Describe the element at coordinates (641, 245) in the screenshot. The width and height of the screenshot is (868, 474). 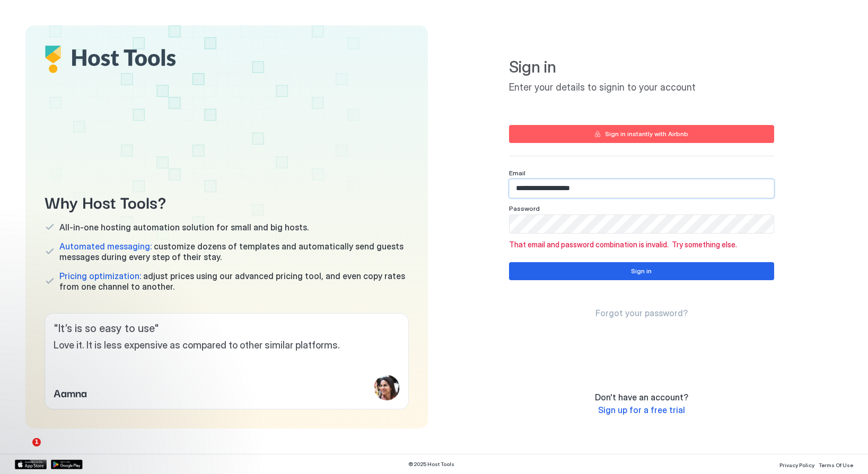
I see `span: That email and password combination is invalid. Try something else.` at that location.